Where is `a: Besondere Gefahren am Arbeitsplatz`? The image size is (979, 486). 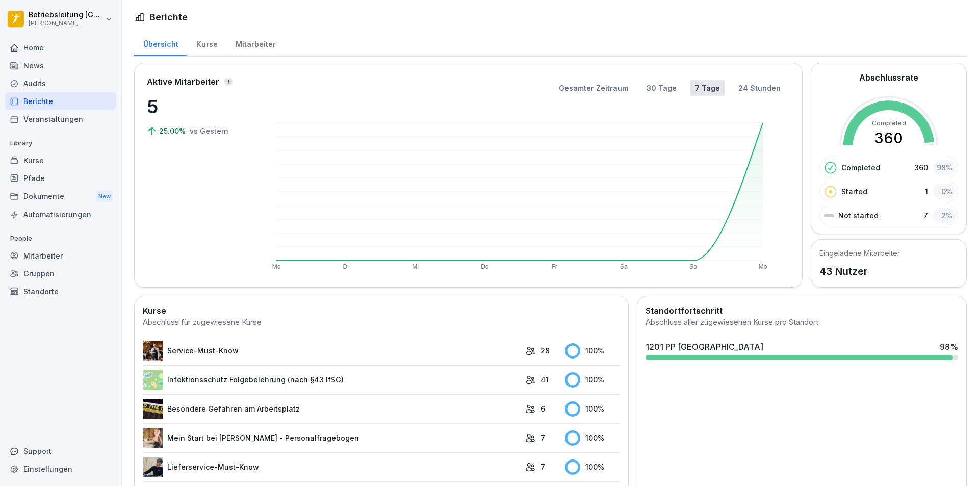 a: Besondere Gefahren am Arbeitsplatz is located at coordinates (331, 409).